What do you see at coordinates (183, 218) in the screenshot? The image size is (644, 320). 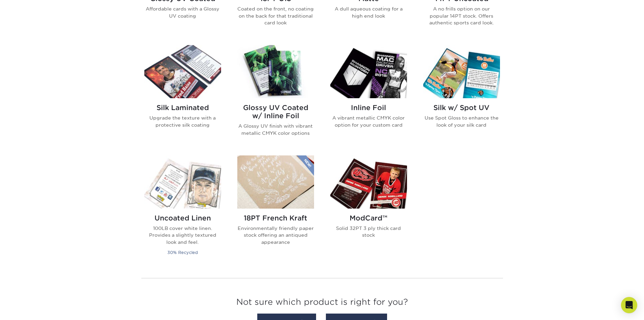 I see `h2: Uncoated Linen` at bounding box center [183, 218].